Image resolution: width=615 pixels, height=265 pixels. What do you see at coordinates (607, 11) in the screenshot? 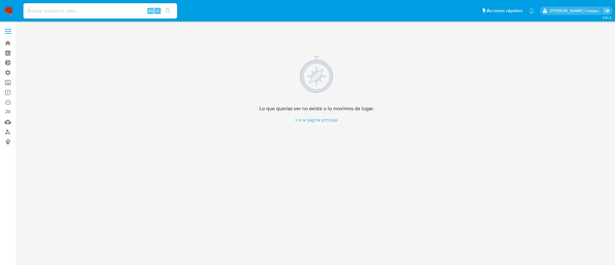
I see `a: Salir` at bounding box center [607, 11].